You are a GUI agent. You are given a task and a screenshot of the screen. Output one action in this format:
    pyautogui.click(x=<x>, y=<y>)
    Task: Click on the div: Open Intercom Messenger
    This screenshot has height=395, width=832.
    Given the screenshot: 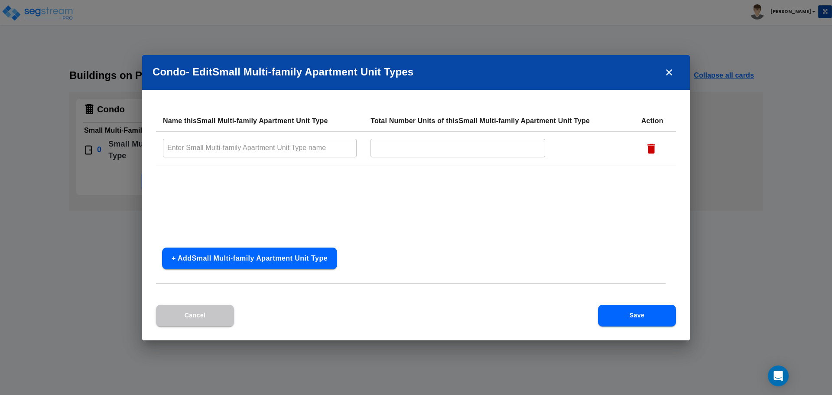 What is the action you would take?
    pyautogui.click(x=778, y=376)
    